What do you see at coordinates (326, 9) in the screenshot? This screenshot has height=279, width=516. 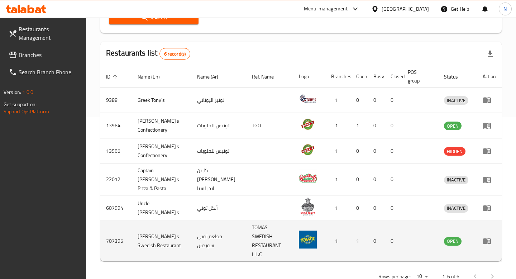 I see `div: Menu-management` at bounding box center [326, 9].